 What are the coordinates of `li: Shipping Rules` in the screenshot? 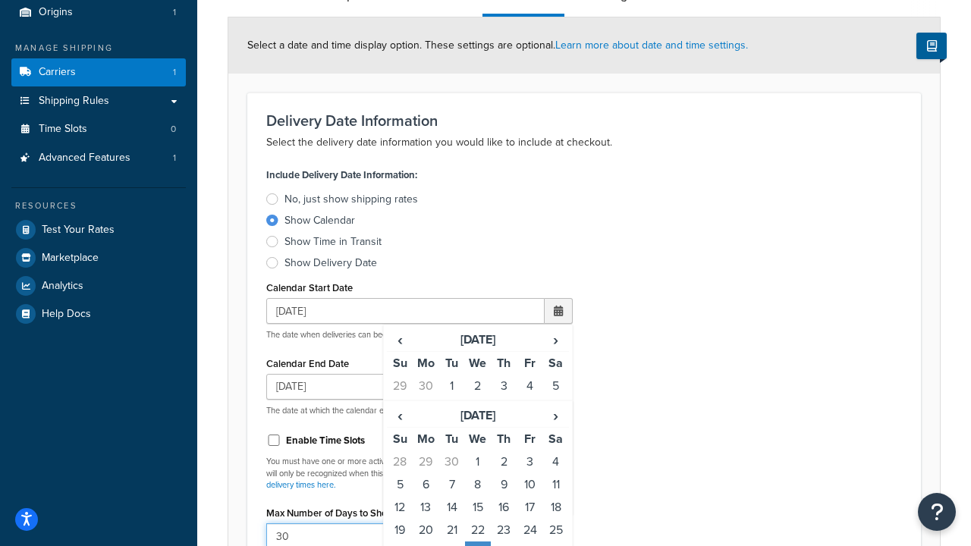 It's located at (99, 101).